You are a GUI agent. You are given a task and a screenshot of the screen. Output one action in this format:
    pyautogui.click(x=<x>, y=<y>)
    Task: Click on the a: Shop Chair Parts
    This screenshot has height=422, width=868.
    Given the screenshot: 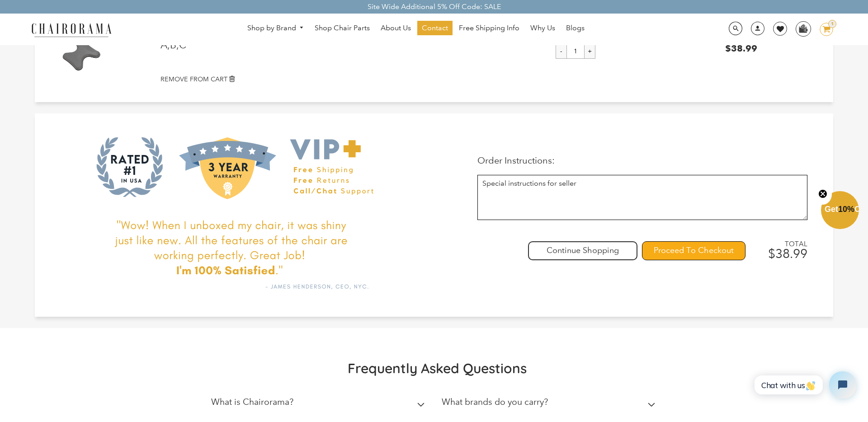 What is the action you would take?
    pyautogui.click(x=343, y=28)
    